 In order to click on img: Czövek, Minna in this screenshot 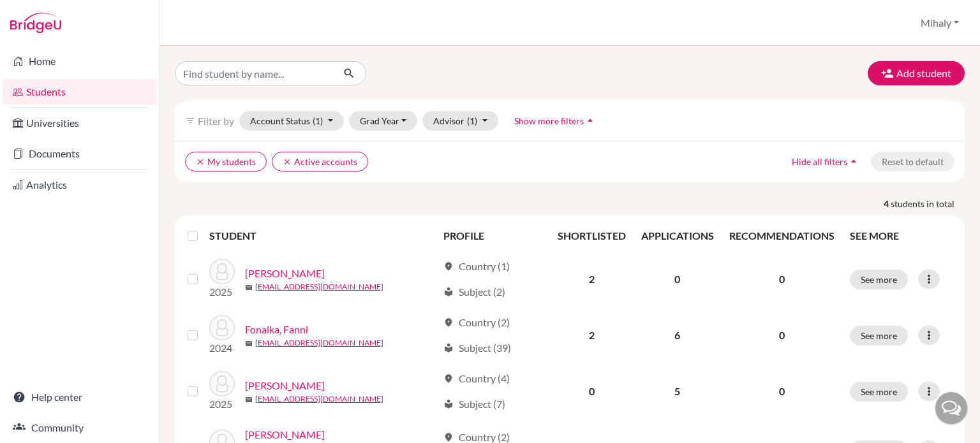, I will do `click(222, 272)`.